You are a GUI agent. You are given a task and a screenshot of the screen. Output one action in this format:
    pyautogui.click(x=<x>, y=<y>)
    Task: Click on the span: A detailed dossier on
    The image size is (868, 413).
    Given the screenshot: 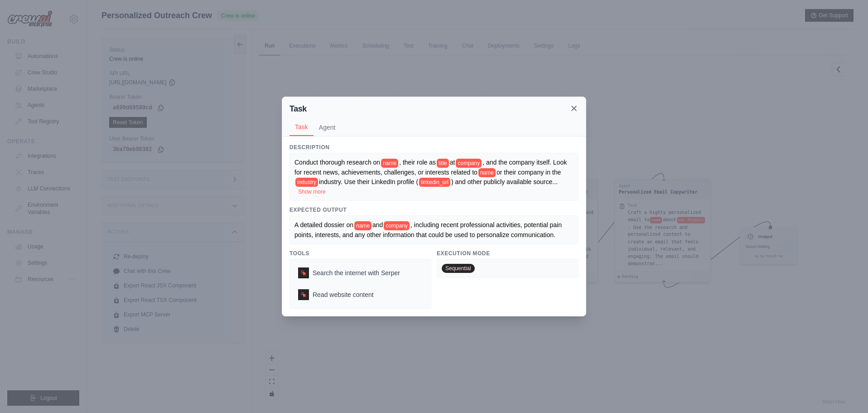 What is the action you would take?
    pyautogui.click(x=324, y=225)
    